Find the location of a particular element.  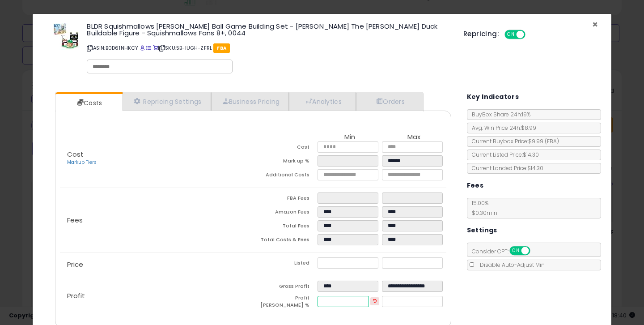

p: Cost is located at coordinates (157, 158).